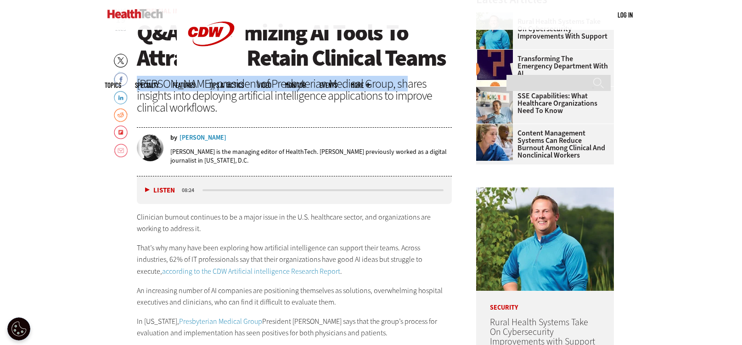 Image resolution: width=742 pixels, height=345 pixels. What do you see at coordinates (150, 148) in the screenshot?
I see `img: Teta-Alim` at bounding box center [150, 148].